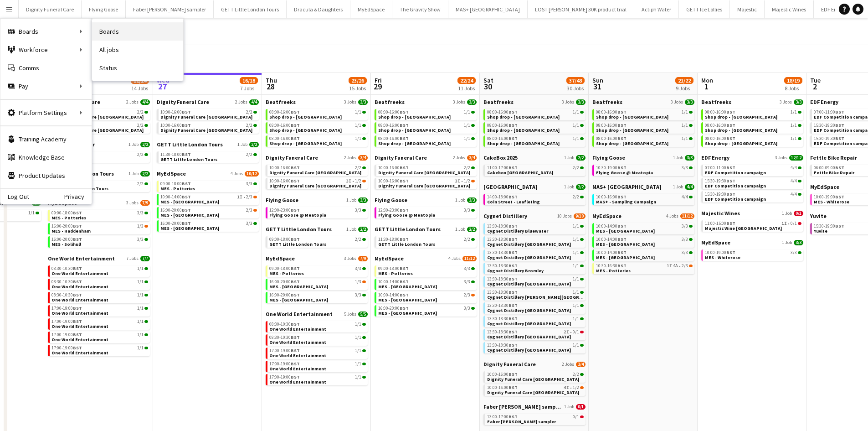  I want to click on button: Flying Goose, so click(104, 9).